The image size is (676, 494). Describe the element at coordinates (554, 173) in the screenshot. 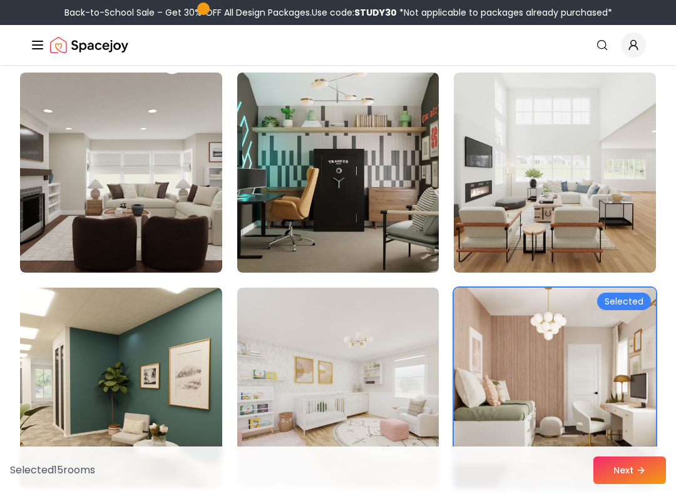

I see `img: Room room-84` at that location.